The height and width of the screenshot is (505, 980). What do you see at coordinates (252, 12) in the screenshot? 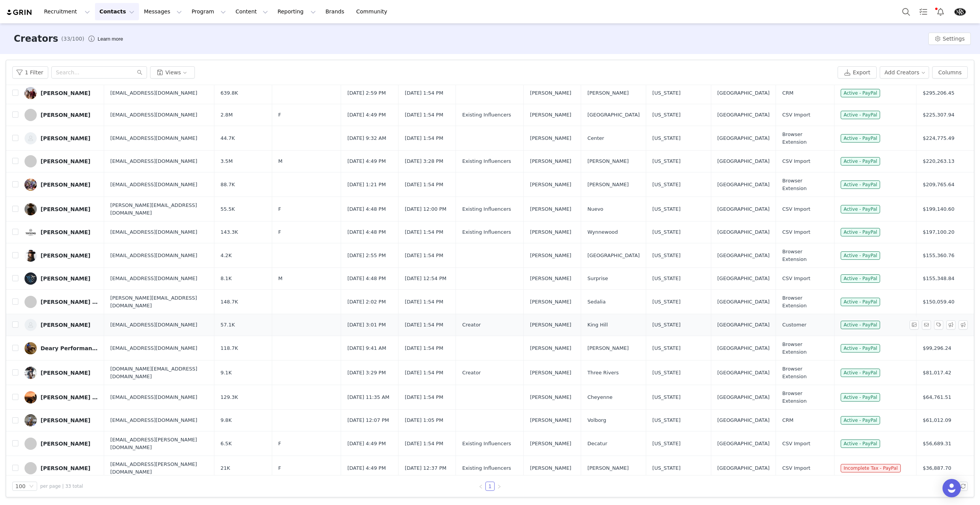
I see `button: Content` at bounding box center [252, 12].